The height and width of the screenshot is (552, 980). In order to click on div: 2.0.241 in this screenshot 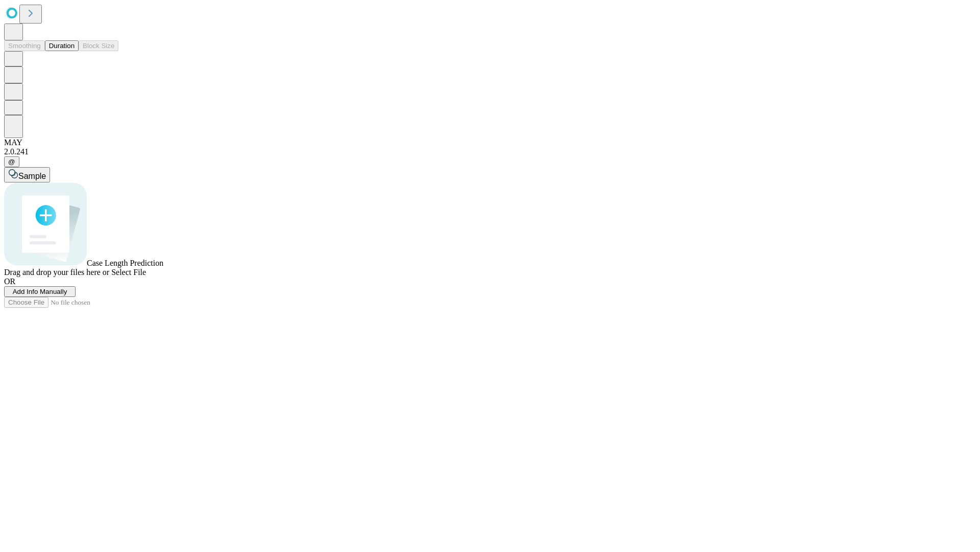, I will do `click(490, 152)`.